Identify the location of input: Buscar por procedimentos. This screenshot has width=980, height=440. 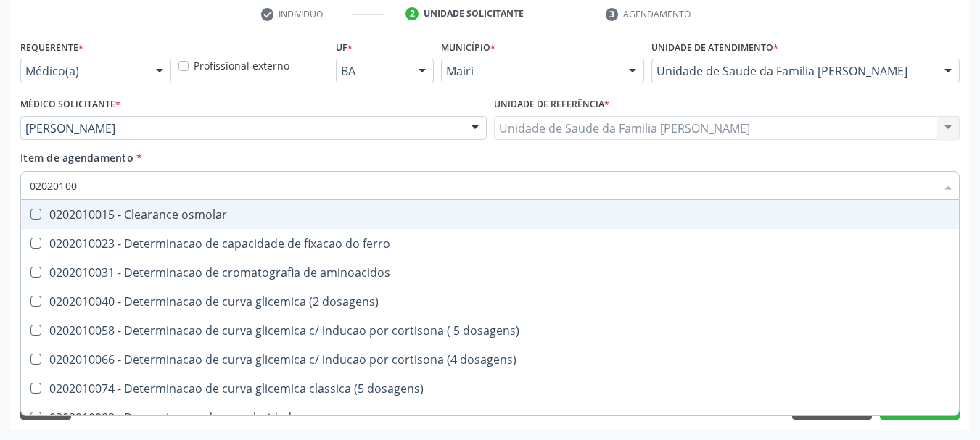
(482, 185).